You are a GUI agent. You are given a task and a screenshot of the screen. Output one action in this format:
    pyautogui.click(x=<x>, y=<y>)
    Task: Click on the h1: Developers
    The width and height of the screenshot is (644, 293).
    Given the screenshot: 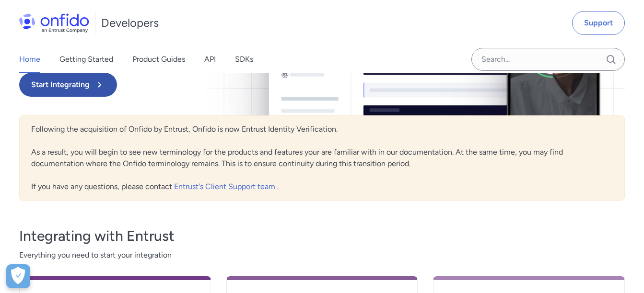 What is the action you would take?
    pyautogui.click(x=130, y=23)
    